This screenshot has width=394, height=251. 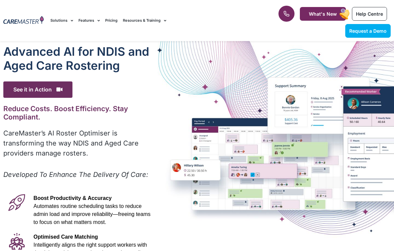 I want to click on span: Automates routine scheduling tasks to reduce admin load and improve reliability—freeing teams to ..., so click(x=92, y=214).